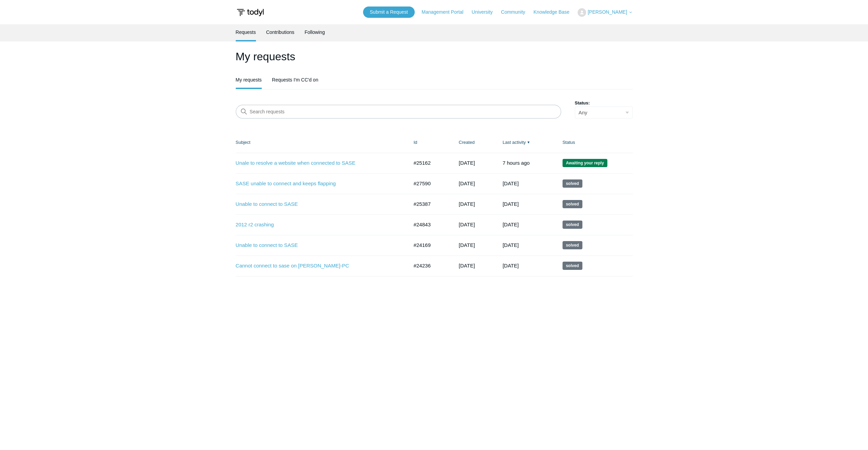 The height and width of the screenshot is (450, 868). Describe the element at coordinates (584, 163) in the screenshot. I see `span: We are waiting for you to respond` at that location.